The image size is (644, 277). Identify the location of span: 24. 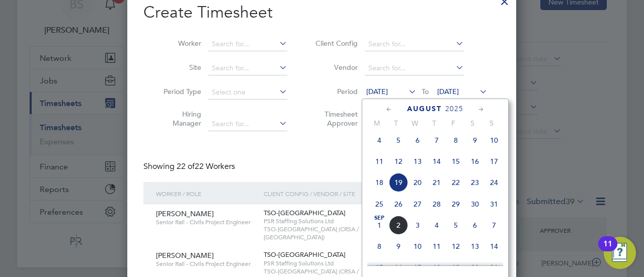
(494, 182).